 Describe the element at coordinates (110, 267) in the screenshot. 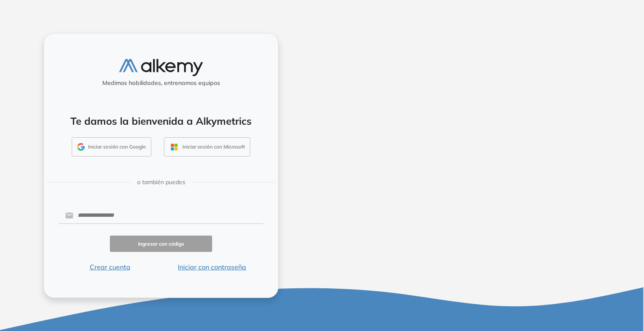

I see `button: Crear cuenta` at that location.